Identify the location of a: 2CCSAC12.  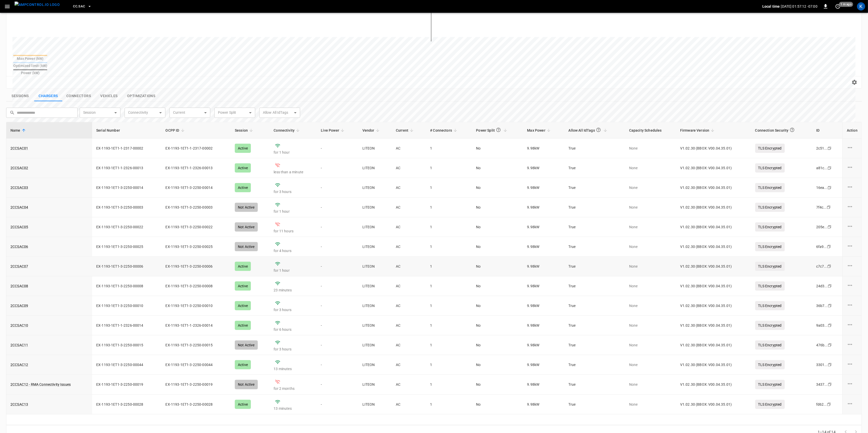
(19, 364).